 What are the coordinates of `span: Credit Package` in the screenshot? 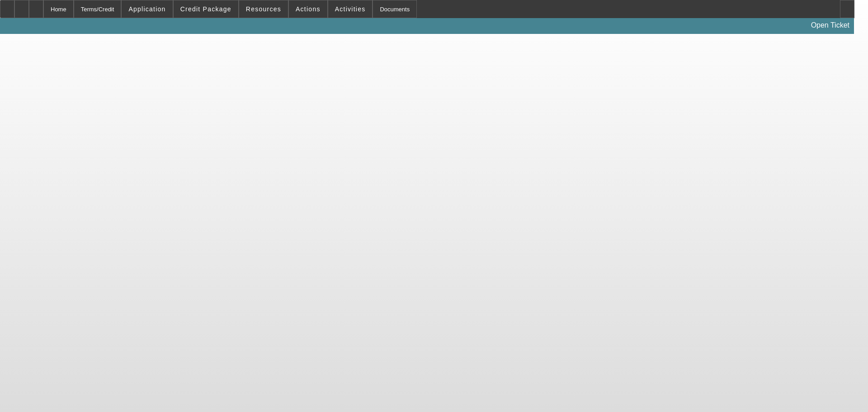 It's located at (206, 9).